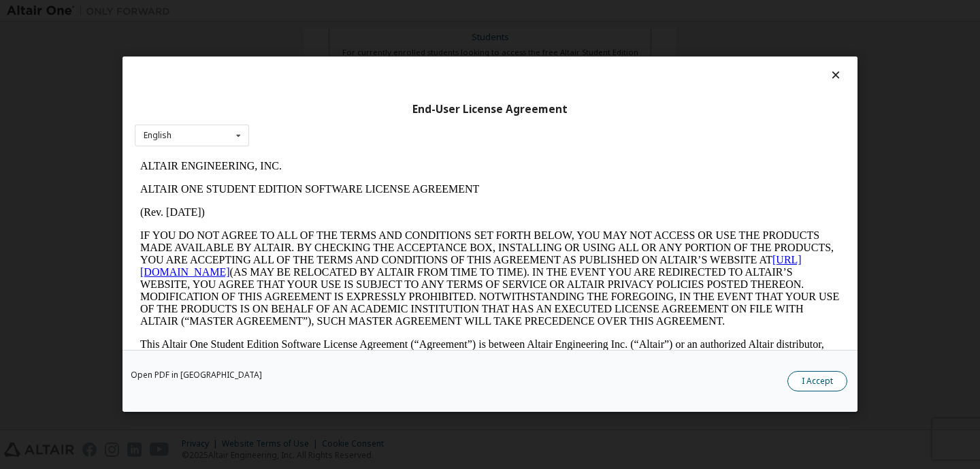  I want to click on button: I Accept, so click(818, 382).